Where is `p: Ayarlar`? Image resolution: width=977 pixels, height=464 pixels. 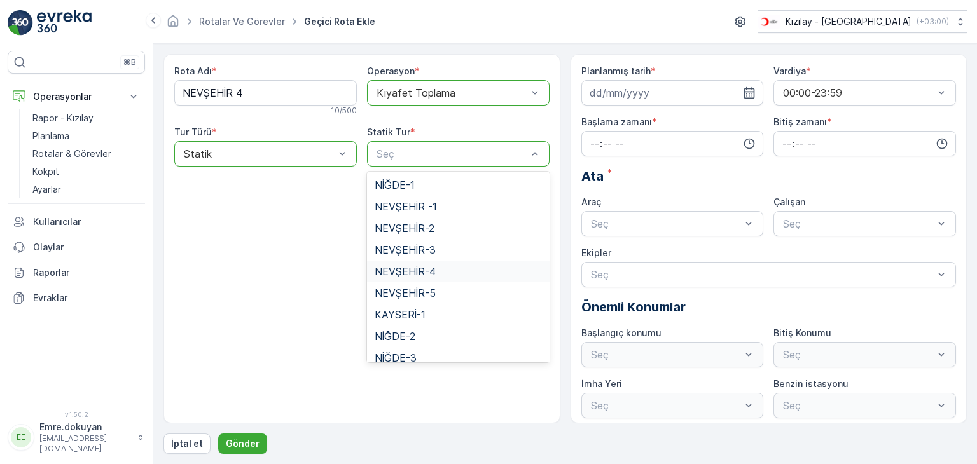 p: Ayarlar is located at coordinates (46, 190).